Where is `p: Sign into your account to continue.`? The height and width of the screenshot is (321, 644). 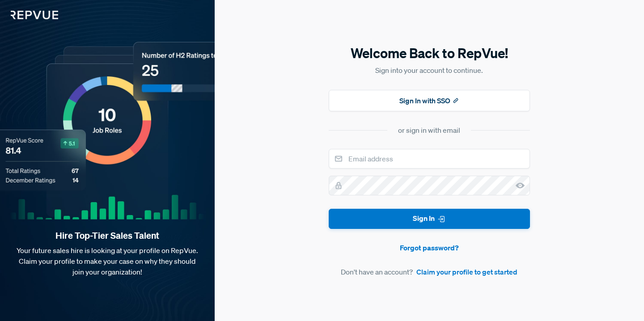 p: Sign into your account to continue. is located at coordinates (430, 70).